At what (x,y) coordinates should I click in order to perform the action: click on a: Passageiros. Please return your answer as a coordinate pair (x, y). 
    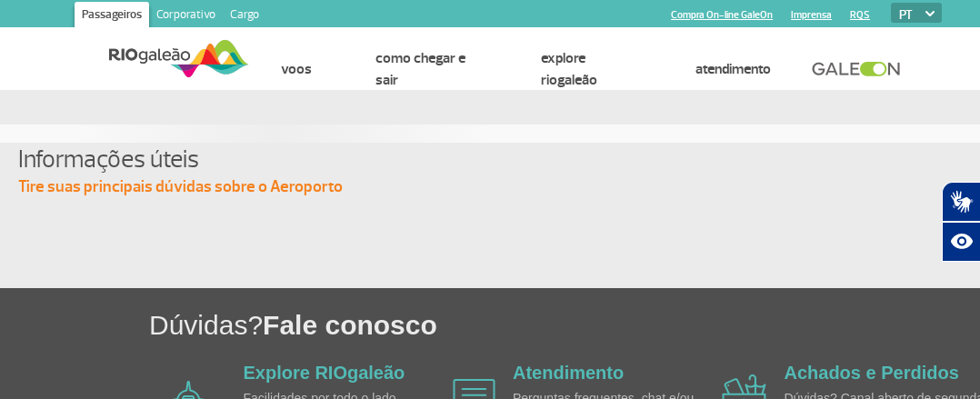
    Looking at the image, I should click on (112, 17).